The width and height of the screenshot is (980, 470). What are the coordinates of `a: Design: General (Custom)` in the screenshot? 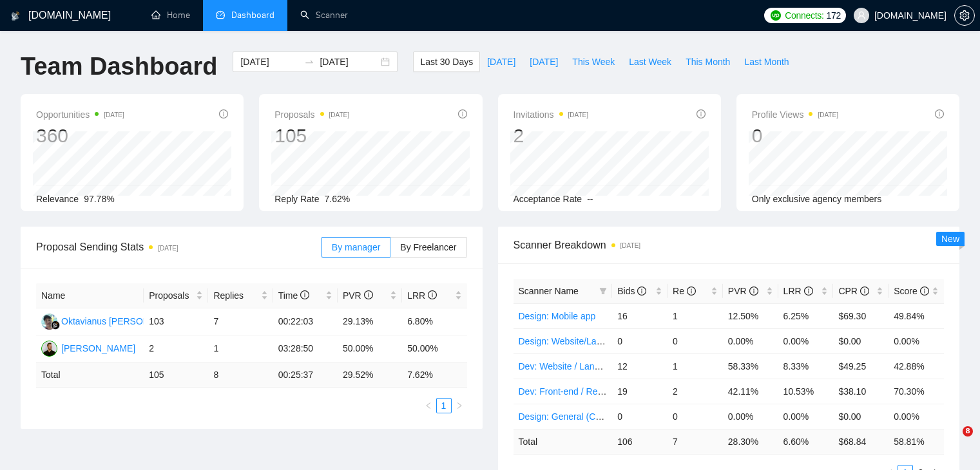 It's located at (571, 417).